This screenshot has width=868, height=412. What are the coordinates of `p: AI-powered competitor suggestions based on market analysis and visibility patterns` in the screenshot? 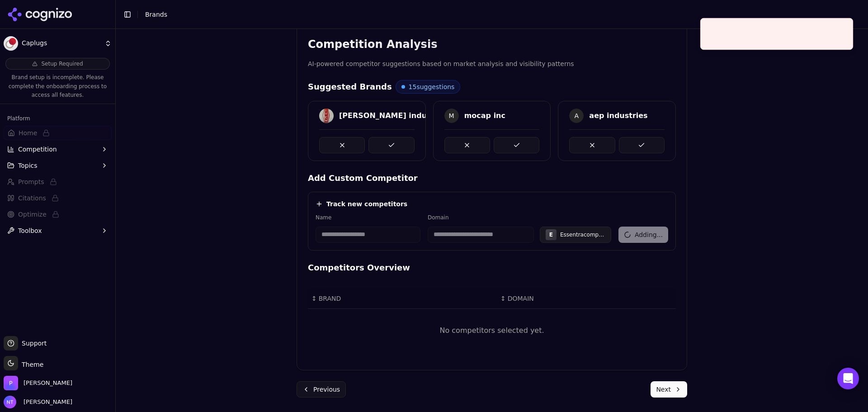 It's located at (492, 64).